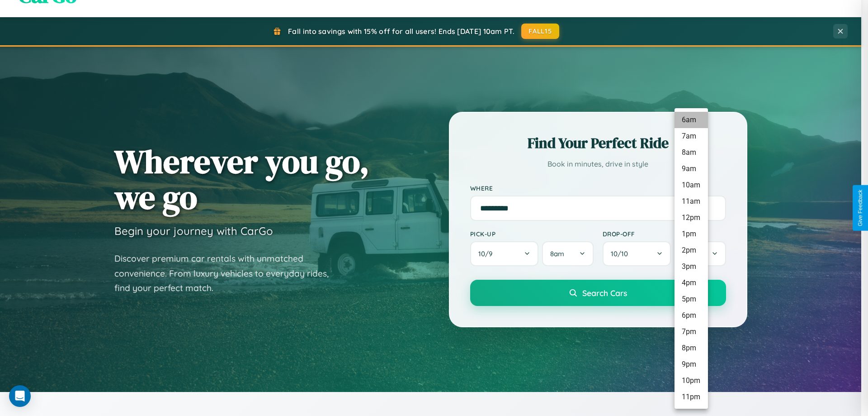  Describe the element at coordinates (691, 120) in the screenshot. I see `li: 6am` at that location.